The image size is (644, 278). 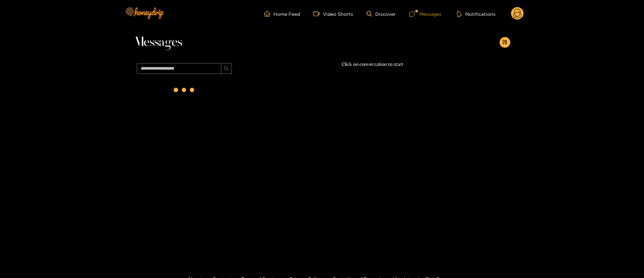 I want to click on span: Messages, so click(x=158, y=42).